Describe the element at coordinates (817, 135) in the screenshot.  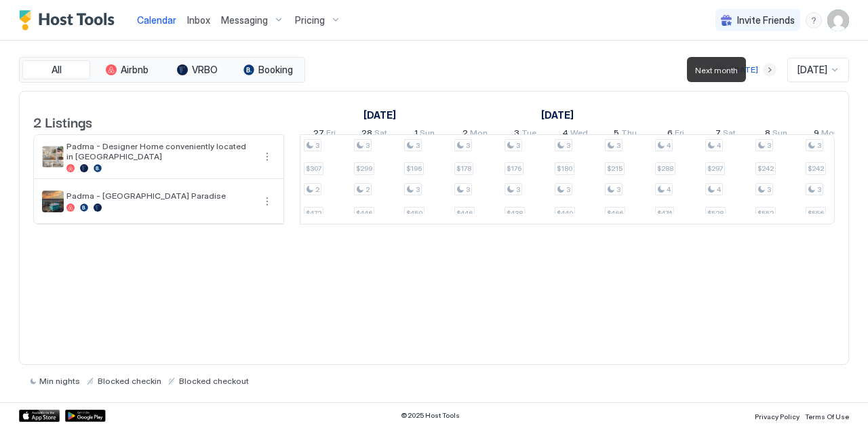
I see `span: 9` at that location.